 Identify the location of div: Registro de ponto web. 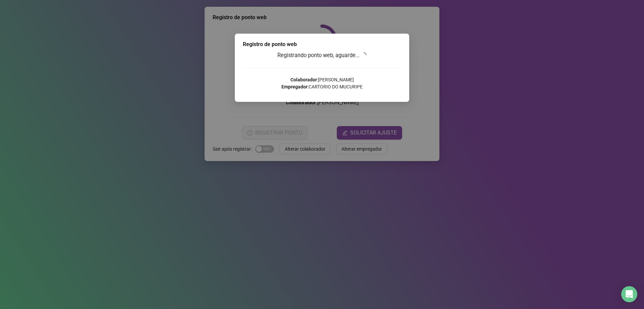
(322, 44).